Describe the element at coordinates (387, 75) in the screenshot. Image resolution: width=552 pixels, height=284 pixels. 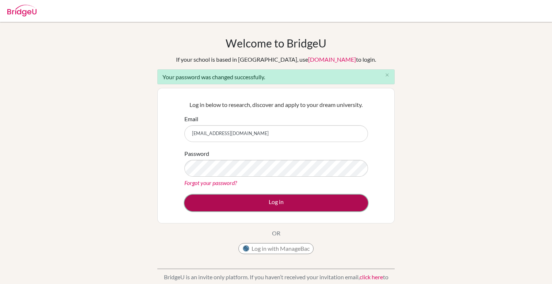
I see `button: Close` at that location.